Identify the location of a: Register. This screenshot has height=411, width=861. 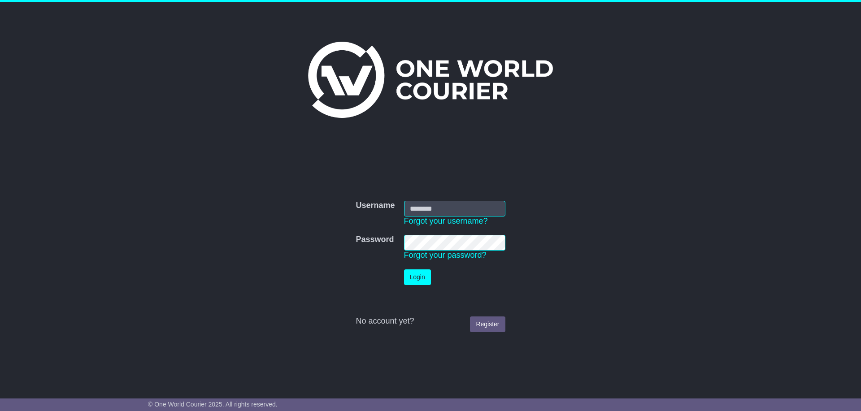
(488, 324).